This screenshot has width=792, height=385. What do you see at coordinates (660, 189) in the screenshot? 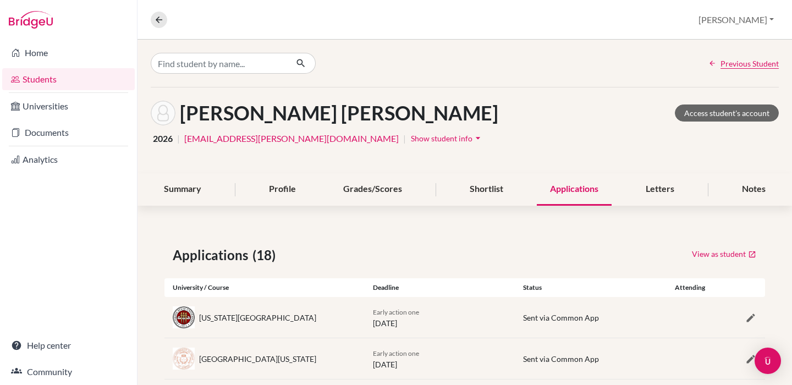
I see `div: Letters` at bounding box center [660, 189].